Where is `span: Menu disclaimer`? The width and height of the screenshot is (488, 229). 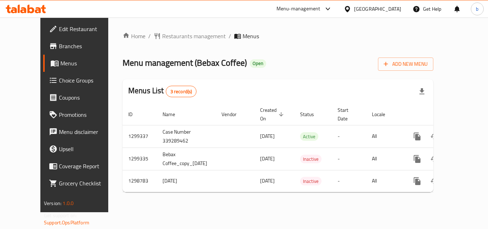 span: Menu disclaimer is located at coordinates (88, 132).